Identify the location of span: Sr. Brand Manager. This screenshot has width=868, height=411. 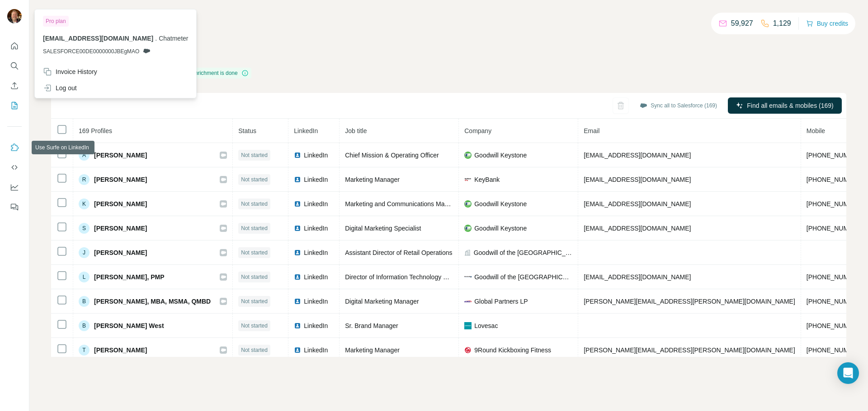
(372, 326).